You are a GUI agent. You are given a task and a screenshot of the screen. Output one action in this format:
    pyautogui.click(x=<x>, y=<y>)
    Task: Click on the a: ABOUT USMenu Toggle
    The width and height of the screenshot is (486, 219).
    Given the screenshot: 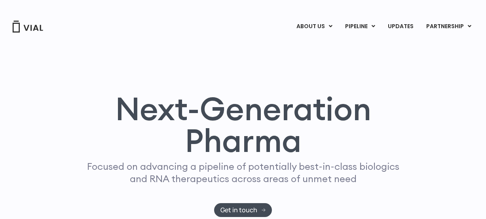 What is the action you would take?
    pyautogui.click(x=314, y=27)
    